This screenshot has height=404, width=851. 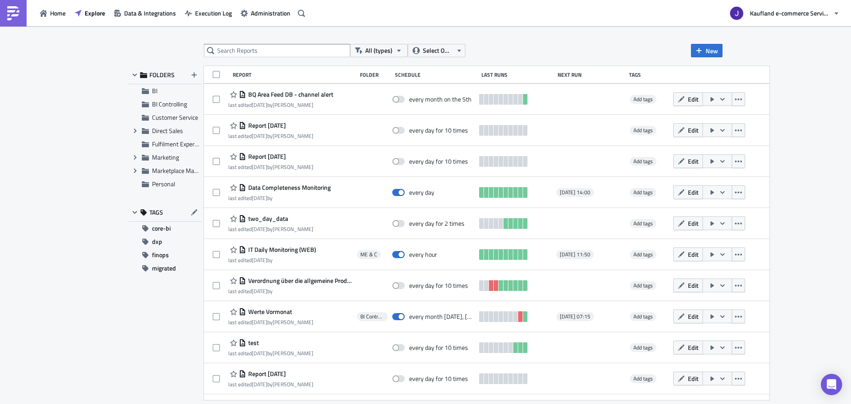 What do you see at coordinates (437, 51) in the screenshot?
I see `button: Select Owner` at bounding box center [437, 51].